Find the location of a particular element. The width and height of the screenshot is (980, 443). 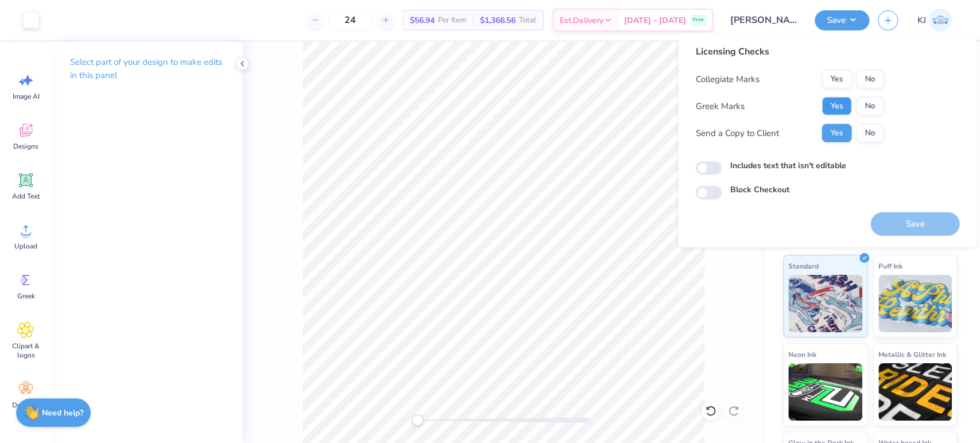

span: Total is located at coordinates (528, 20).